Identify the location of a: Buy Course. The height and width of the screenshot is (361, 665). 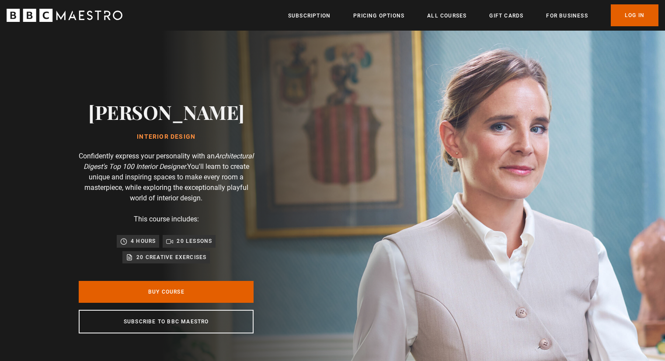
(166, 292).